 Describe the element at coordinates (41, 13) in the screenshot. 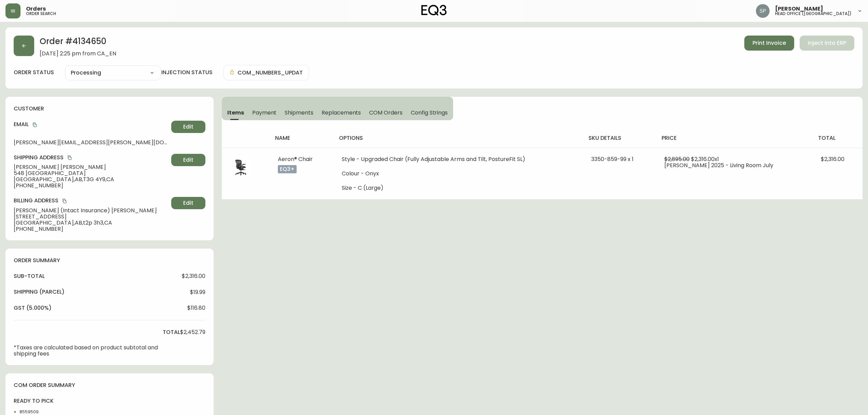

I see `h5: order search` at that location.